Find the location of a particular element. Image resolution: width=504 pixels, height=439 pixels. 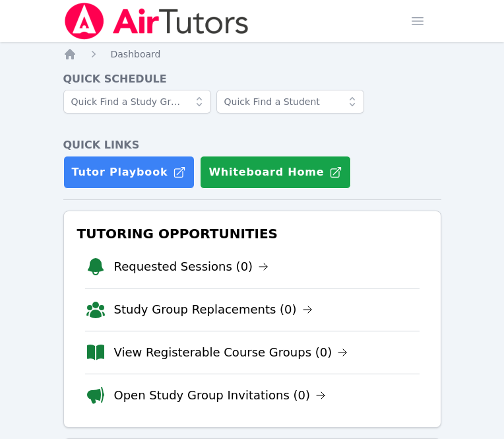

a: Dashboard is located at coordinates (135, 54).